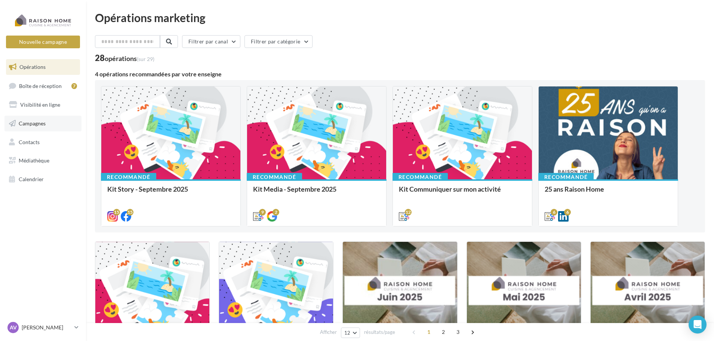  Describe the element at coordinates (40, 104) in the screenshot. I see `span: Visibilité en ligne` at that location.